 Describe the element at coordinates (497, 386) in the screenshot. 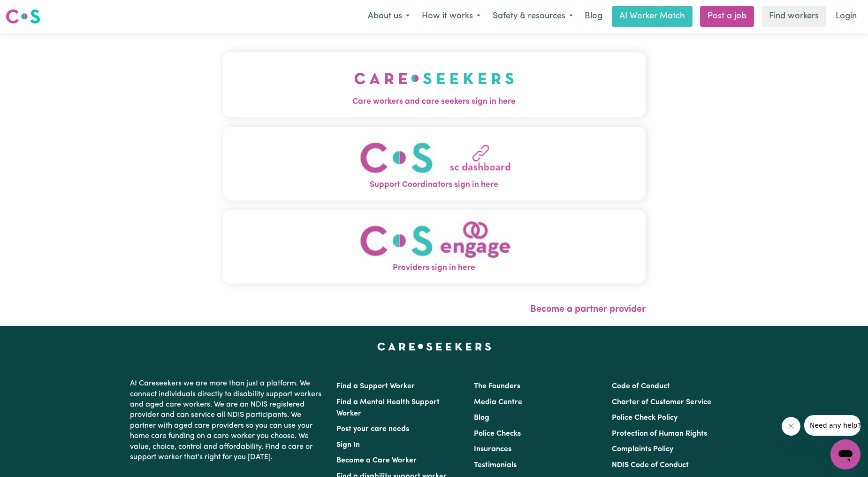

I see `a: The Founders` at that location.